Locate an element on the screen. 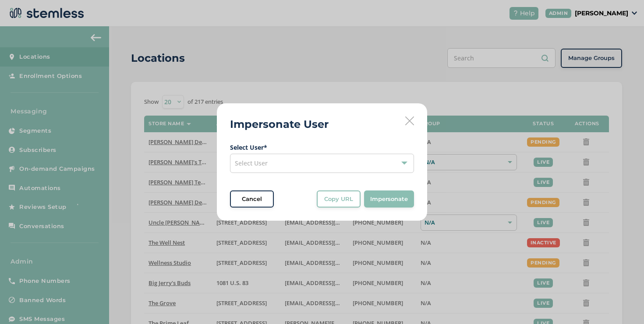 This screenshot has width=644, height=324. button: Cancel is located at coordinates (252, 199).